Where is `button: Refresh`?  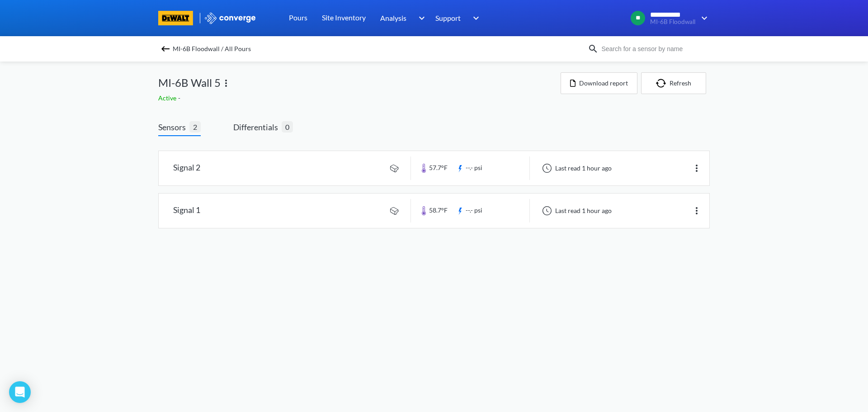
button: Refresh is located at coordinates (673, 83).